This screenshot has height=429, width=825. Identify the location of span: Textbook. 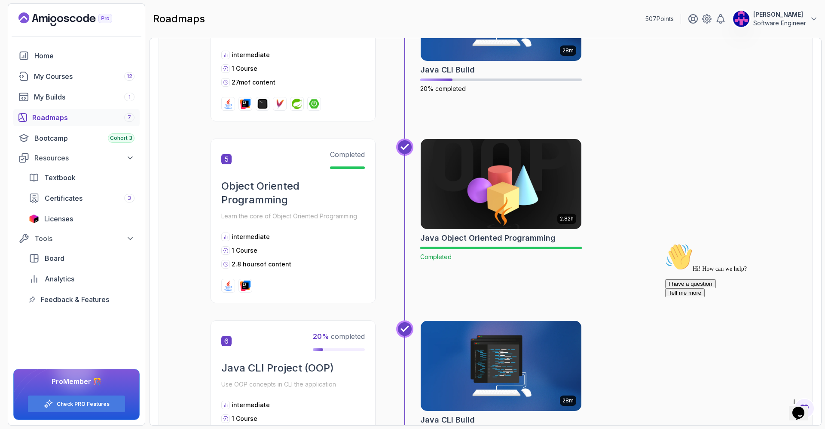
(60, 178).